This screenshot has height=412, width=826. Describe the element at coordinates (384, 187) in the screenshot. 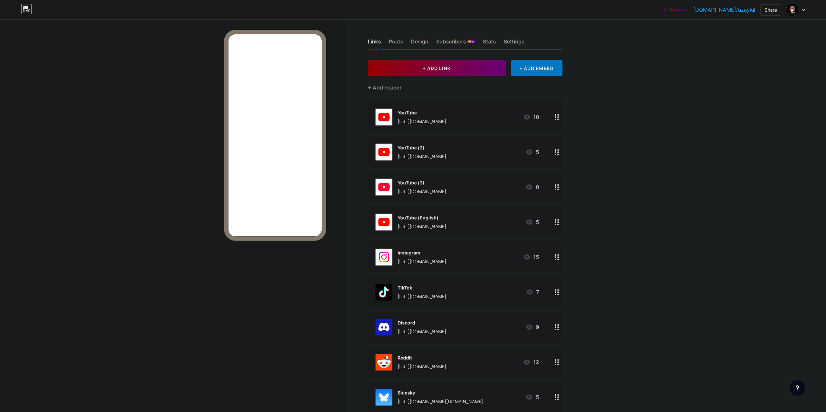

I see `img: YouTube (3)` at that location.